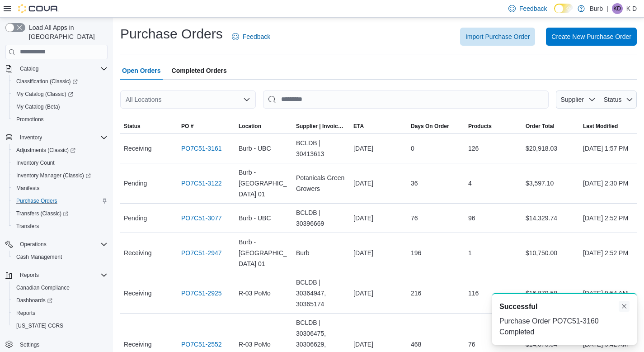 Image resolution: width=644 pixels, height=352 pixels. What do you see at coordinates (57, 244) in the screenshot?
I see `button: Operations` at bounding box center [57, 244].